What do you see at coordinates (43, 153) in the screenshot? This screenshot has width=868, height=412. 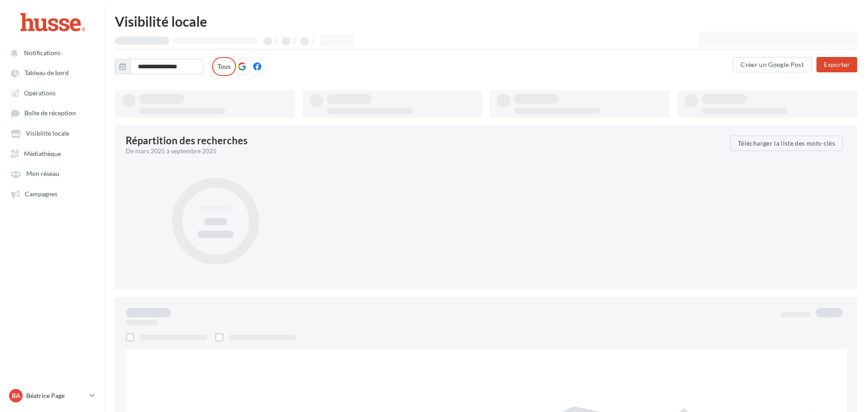 I see `span: Médiathèque` at bounding box center [43, 153].